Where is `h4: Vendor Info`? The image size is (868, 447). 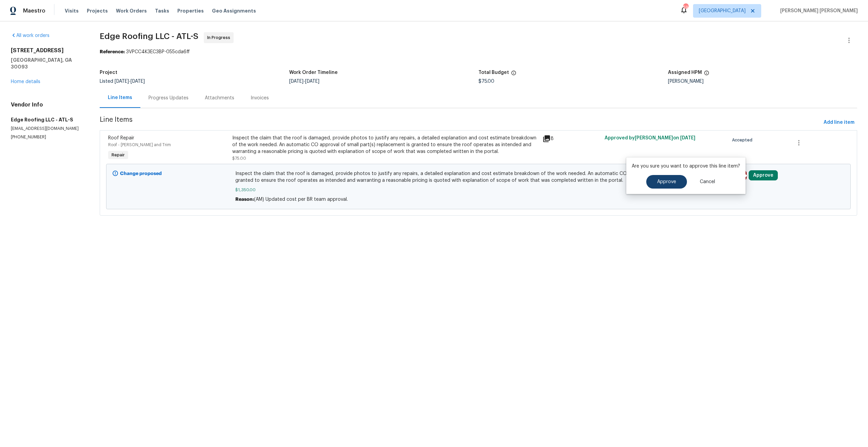
h4: Vendor Info is located at coordinates (47, 105).